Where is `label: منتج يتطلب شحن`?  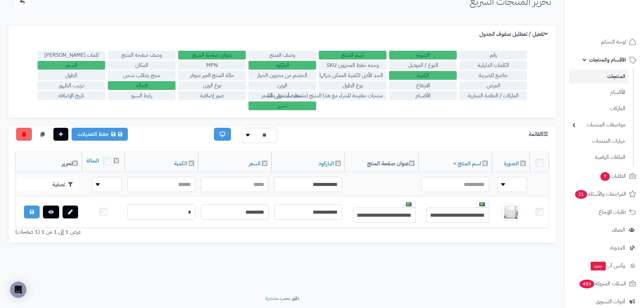
label: منتج يتطلب شحن is located at coordinates (142, 75).